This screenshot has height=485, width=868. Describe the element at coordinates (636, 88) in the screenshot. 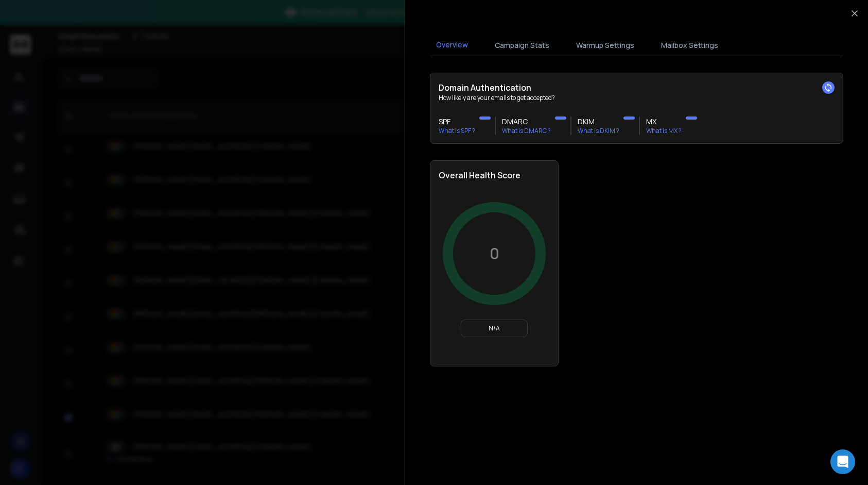

I see `h2: Domain Authentication` at that location.